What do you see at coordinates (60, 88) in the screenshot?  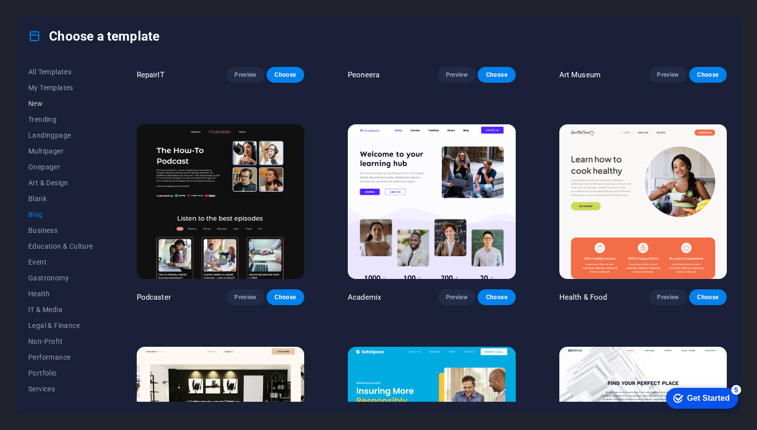 I see `button: My Templates` at bounding box center [60, 88].